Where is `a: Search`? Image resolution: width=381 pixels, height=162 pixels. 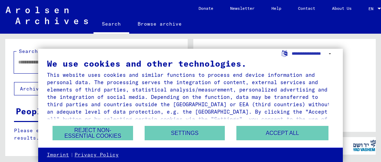
a: Search is located at coordinates (111, 24).